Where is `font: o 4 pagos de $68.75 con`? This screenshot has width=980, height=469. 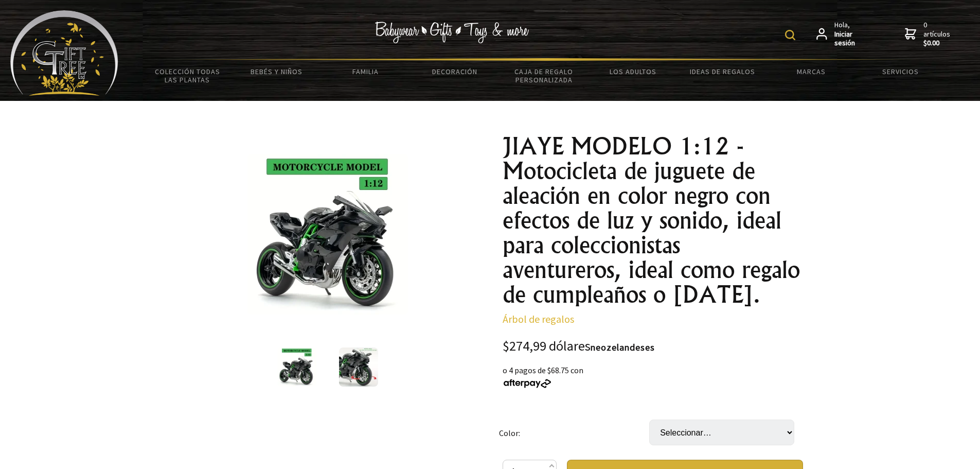
font: o 4 pagos de $68.75 con is located at coordinates (543, 370).